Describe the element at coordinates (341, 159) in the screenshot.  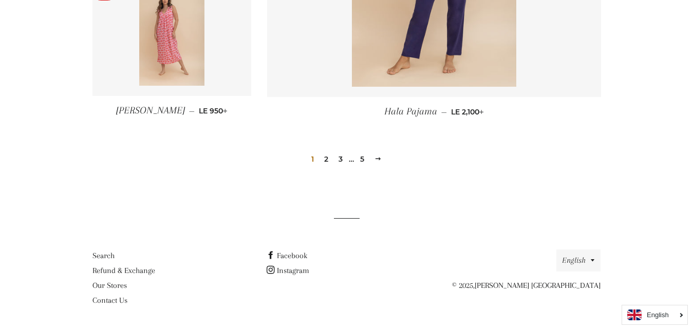
I see `a: 3` at that location.